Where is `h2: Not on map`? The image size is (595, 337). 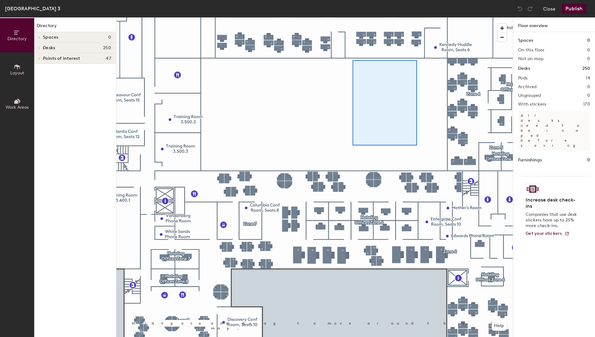 h2: Not on map is located at coordinates (531, 59).